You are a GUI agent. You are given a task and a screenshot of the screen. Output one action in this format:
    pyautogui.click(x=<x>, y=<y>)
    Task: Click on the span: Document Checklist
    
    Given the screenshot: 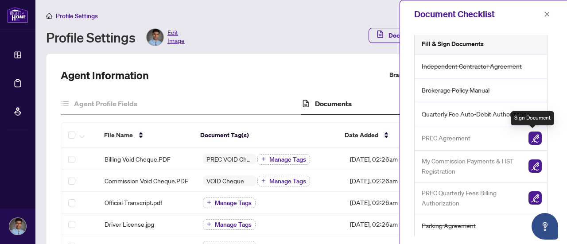 What is the action you would take?
    pyautogui.click(x=417, y=35)
    